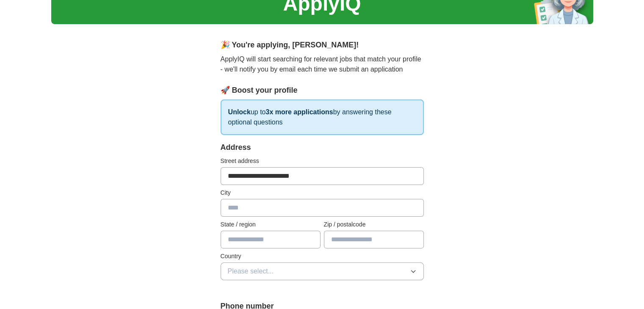 The height and width of the screenshot is (309, 644). Describe the element at coordinates (374, 224) in the screenshot. I see `label: Zip / postalcode` at that location.